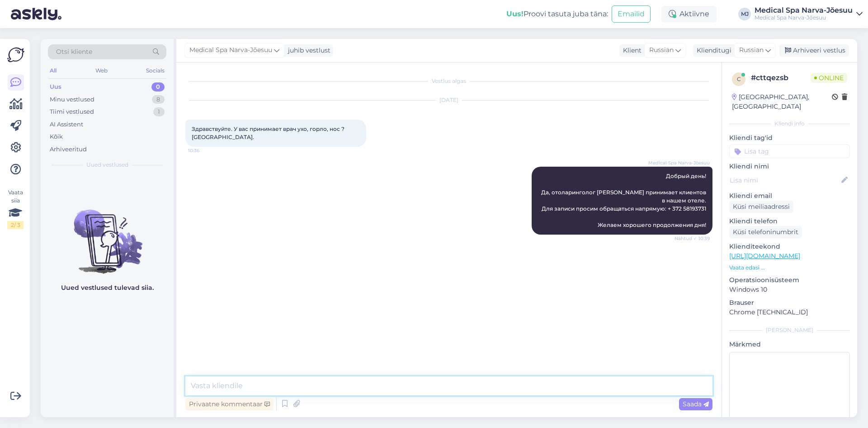 This screenshot has height=428, width=868. I want to click on div: Privaatne kommentaar, so click(229, 404).